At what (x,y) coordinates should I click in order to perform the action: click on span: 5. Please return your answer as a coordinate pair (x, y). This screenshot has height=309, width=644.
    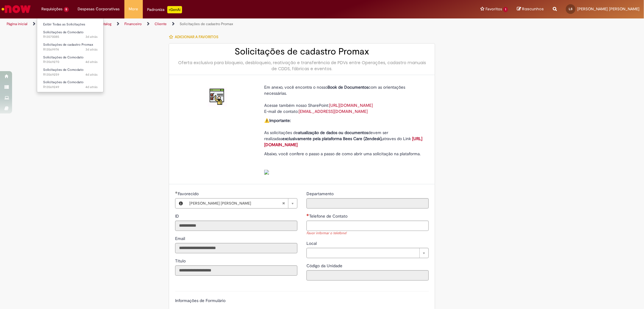
    Looking at the image, I should click on (66, 9).